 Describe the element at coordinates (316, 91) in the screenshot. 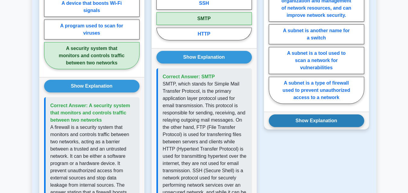

I see `label: A subnet is a type of firewall used to prevent unauthorized access to a network` at that location.